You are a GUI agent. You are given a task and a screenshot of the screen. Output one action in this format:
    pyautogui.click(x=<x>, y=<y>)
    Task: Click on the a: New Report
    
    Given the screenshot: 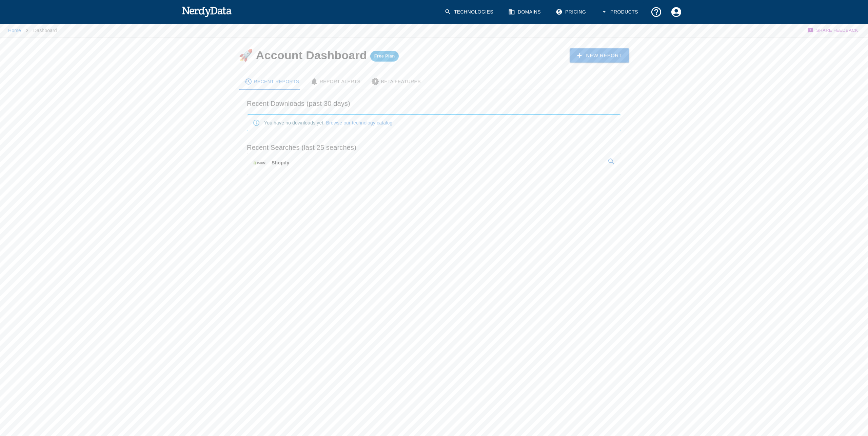 What is the action you would take?
    pyautogui.click(x=599, y=55)
    